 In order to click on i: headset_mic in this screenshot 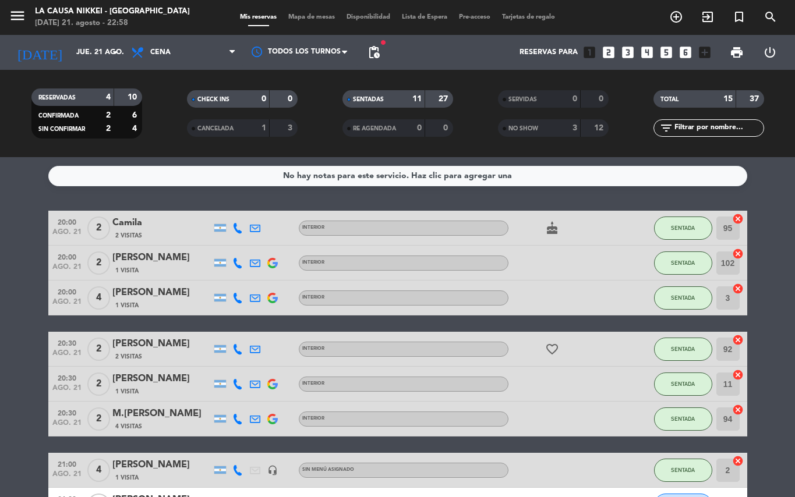, I will do `click(272, 470)`.